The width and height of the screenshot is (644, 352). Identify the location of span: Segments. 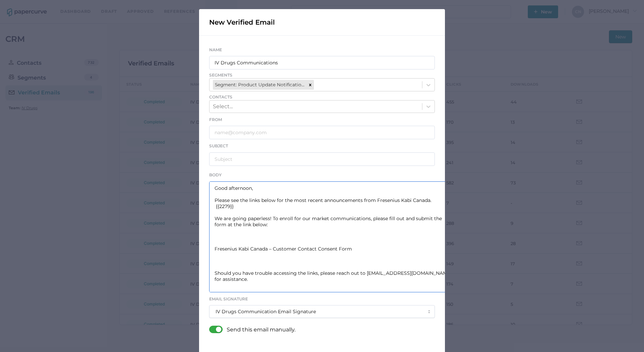
(322, 75).